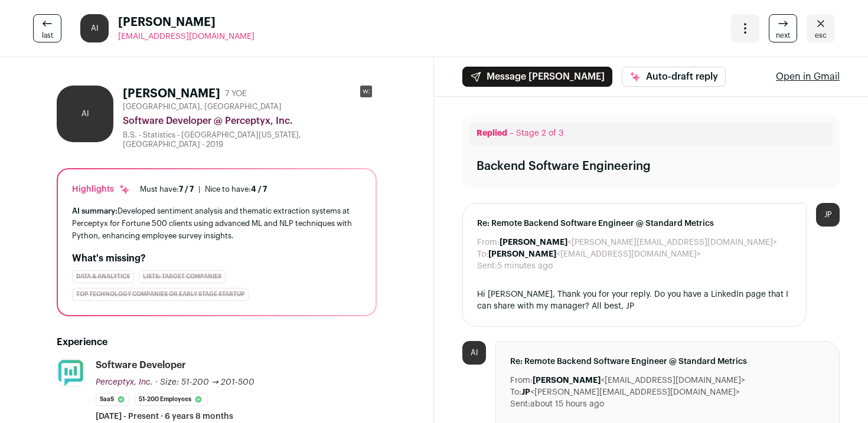 This screenshot has height=423, width=868. What do you see at coordinates (808, 77) in the screenshot?
I see `a: Open in Gmail` at bounding box center [808, 77].